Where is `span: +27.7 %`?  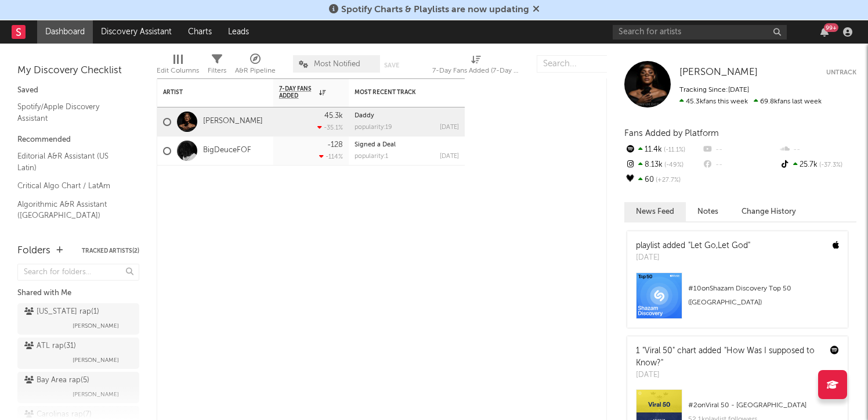 span: +27.7 % is located at coordinates (667, 180).